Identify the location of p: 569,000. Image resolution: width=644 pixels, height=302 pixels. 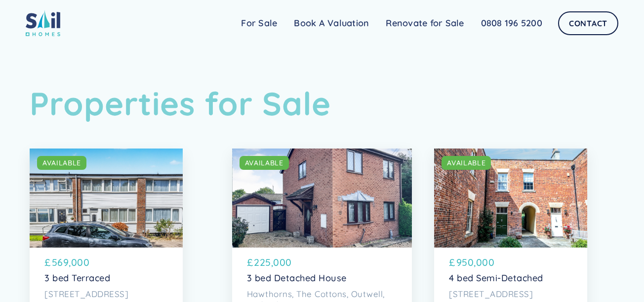
(70, 261).